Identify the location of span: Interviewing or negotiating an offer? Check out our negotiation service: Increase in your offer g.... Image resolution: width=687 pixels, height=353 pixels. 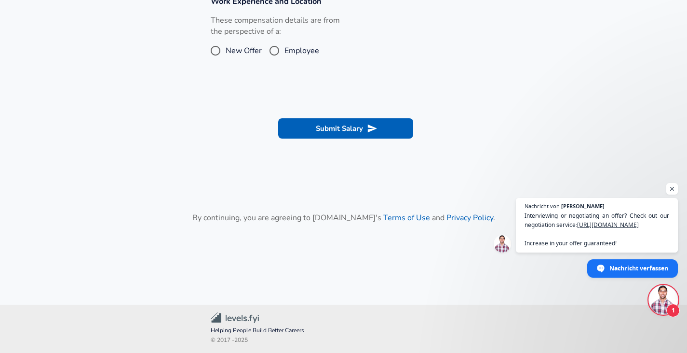
(597, 229).